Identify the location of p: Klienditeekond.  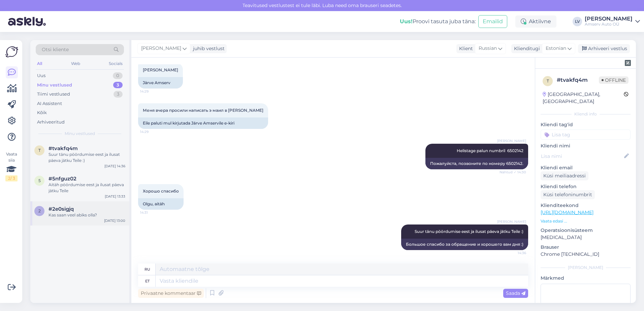
(585, 206).